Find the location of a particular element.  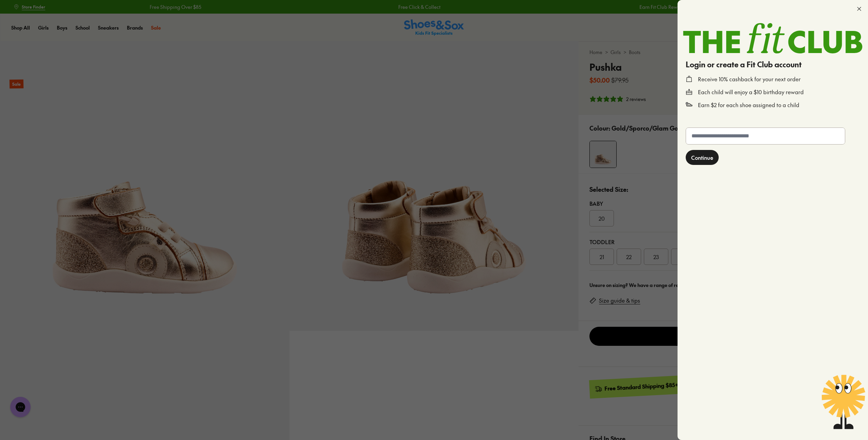

h4: Login or create a Fit Club account is located at coordinates (773, 65).